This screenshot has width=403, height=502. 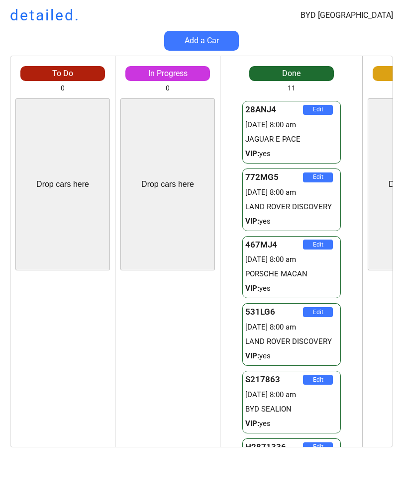 What do you see at coordinates (274, 110) in the screenshot?
I see `div: 28ANJ4` at bounding box center [274, 110].